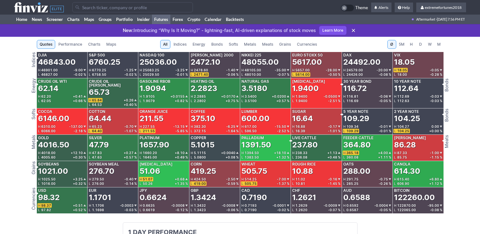 This screenshot has width=480, height=234. I want to click on a: Learn More, so click(333, 30).